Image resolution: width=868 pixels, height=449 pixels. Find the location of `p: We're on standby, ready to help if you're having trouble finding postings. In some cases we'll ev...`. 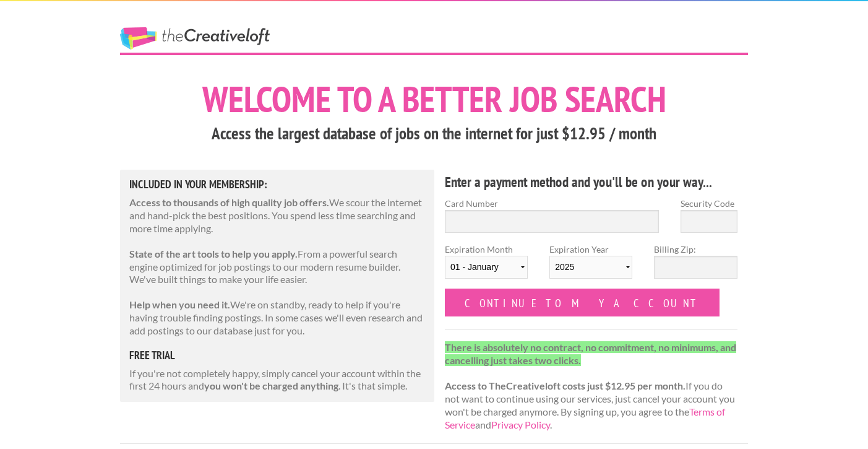

p: We're on standby, ready to help if you're having trouble finding postings. In some cases we'll ev... is located at coordinates (277, 318).